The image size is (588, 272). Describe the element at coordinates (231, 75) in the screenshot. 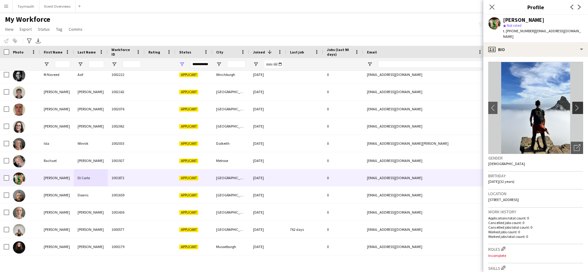

I see `div: Winchburgh` at that location.